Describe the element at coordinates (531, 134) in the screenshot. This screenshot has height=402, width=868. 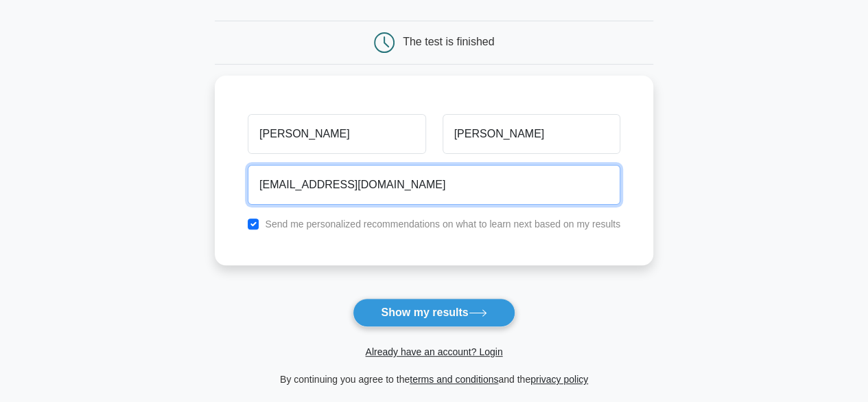
I see `input: Last name` at that location.